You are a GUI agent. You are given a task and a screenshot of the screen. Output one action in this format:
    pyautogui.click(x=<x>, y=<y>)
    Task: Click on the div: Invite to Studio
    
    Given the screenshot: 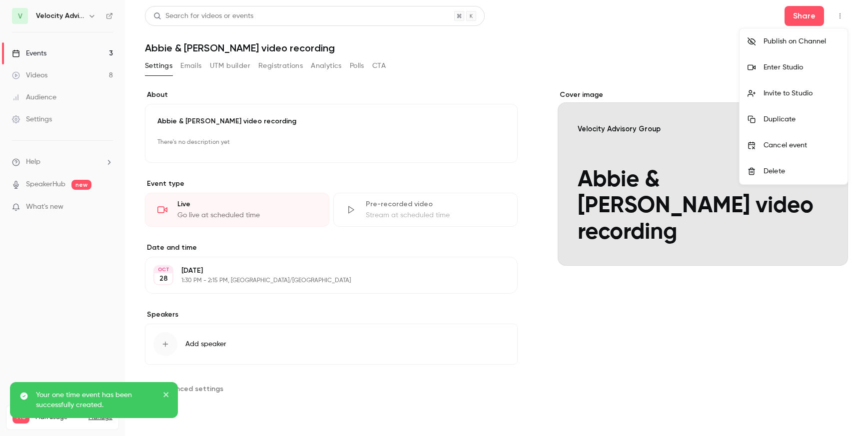 What is the action you would take?
    pyautogui.click(x=801, y=93)
    